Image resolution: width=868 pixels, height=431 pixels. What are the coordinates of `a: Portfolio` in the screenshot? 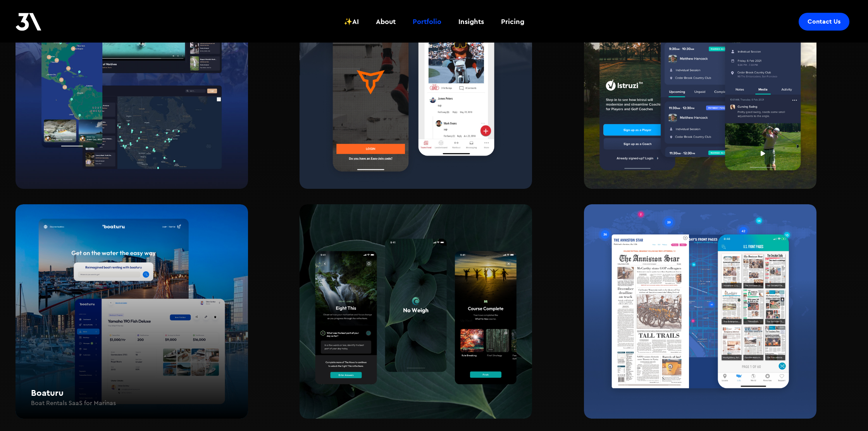 It's located at (427, 22).